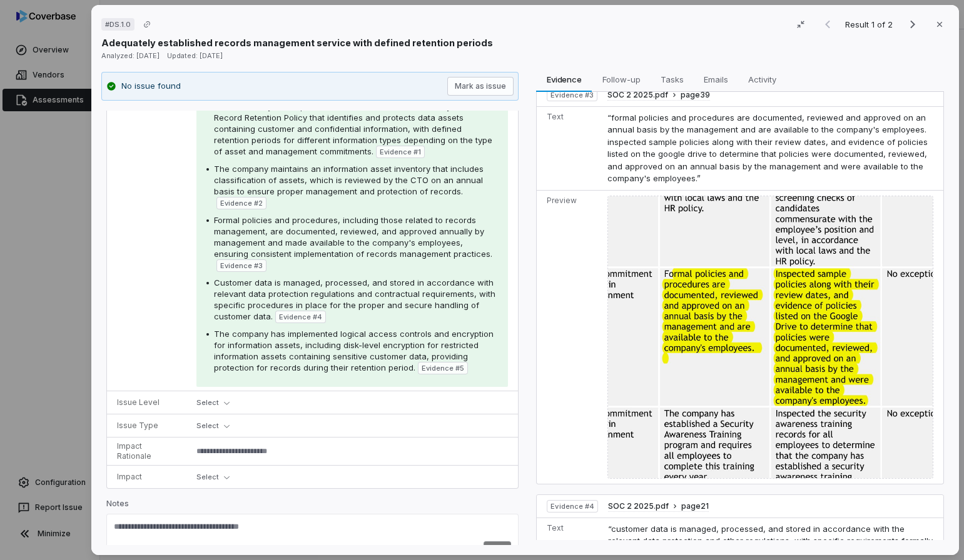  What do you see at coordinates (151, 86) in the screenshot?
I see `p: No issue found` at bounding box center [151, 86].